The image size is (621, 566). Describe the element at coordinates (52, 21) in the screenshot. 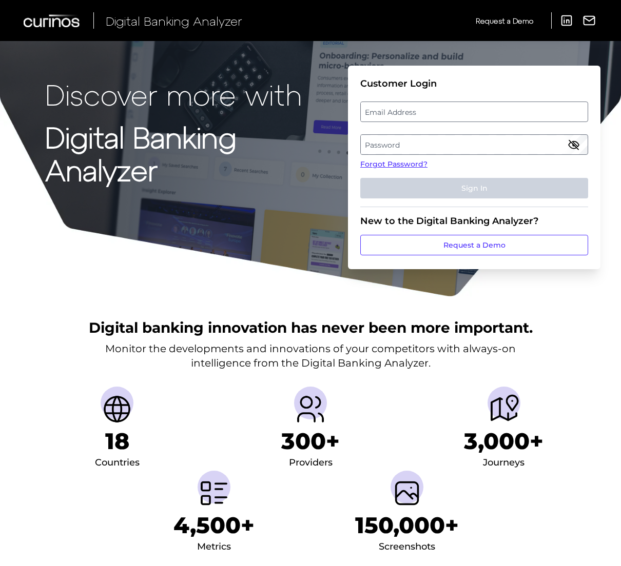

I see `img: Curinos` at that location.